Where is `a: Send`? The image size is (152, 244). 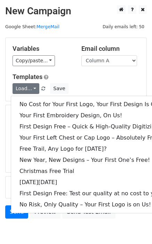
a: Send is located at coordinates (17, 212).